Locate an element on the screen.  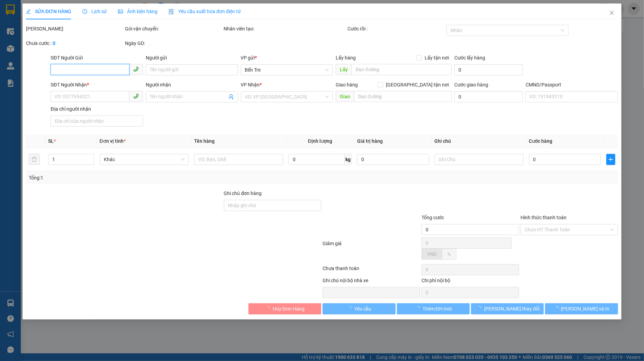
div: SĐT Người Gửi is located at coordinates (97, 58).